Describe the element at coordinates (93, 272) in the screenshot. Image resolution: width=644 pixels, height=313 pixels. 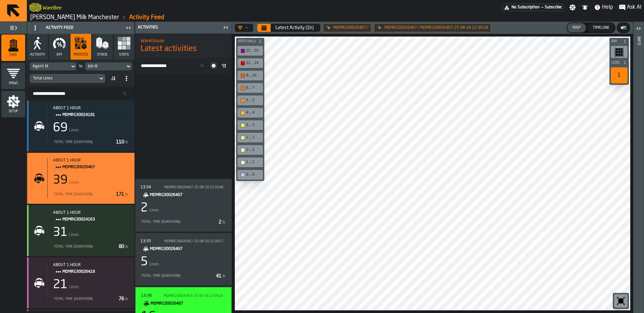
I see `span: MDMRG30026418` at that location.